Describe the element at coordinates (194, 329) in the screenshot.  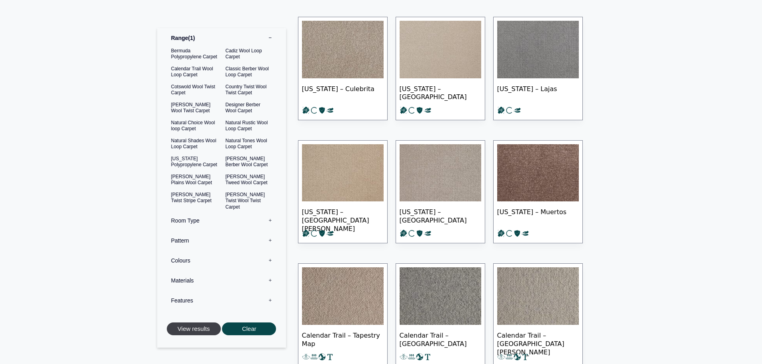
I see `button: View results` at that location.